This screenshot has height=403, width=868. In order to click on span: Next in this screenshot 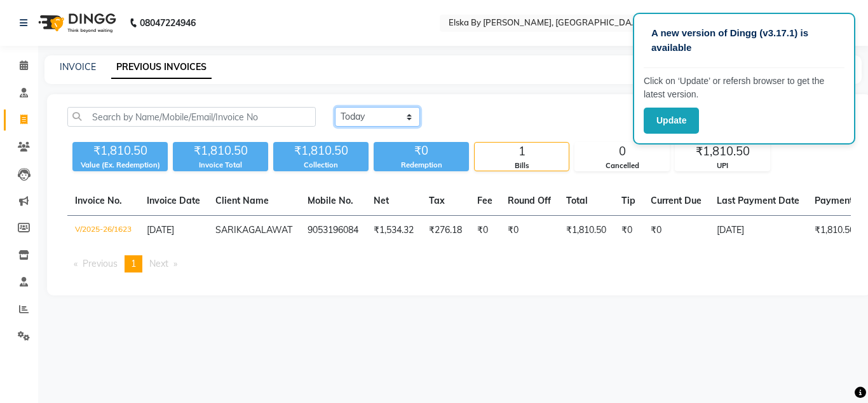, I will do `click(159, 263)`.